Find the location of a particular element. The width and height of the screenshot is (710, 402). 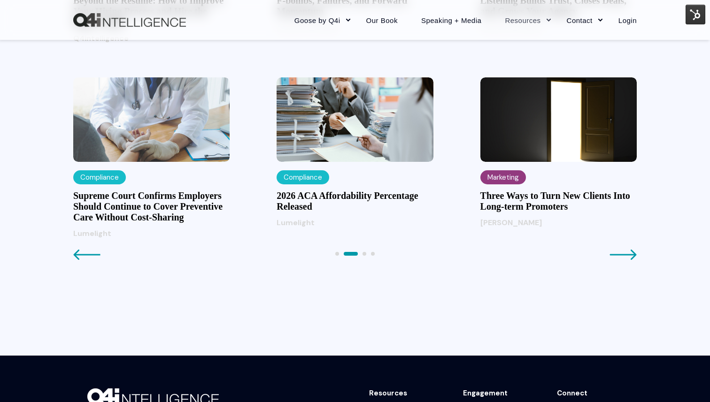

h3: Three Ways to Turn New Clients Into Long-term Promoters is located at coordinates (558, 201).